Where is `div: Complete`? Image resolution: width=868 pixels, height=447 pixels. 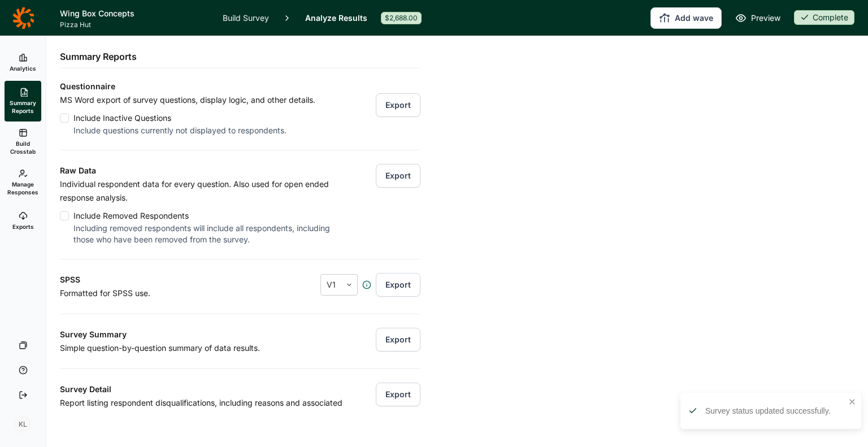
div: Complete is located at coordinates (824, 18).